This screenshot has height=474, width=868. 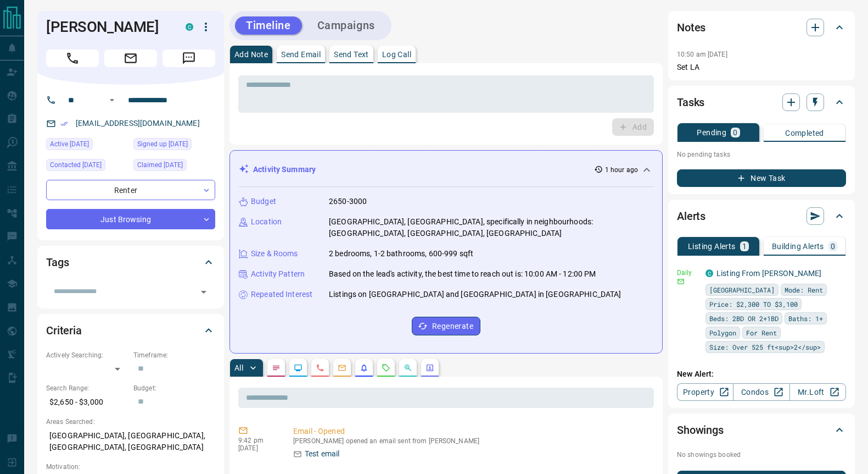 I want to click on div: Notes, so click(x=761, y=27).